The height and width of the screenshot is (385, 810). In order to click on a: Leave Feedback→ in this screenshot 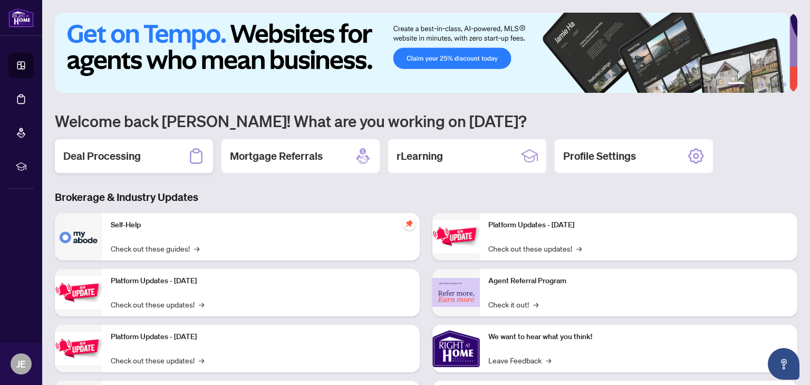, I will do `click(519, 360)`.